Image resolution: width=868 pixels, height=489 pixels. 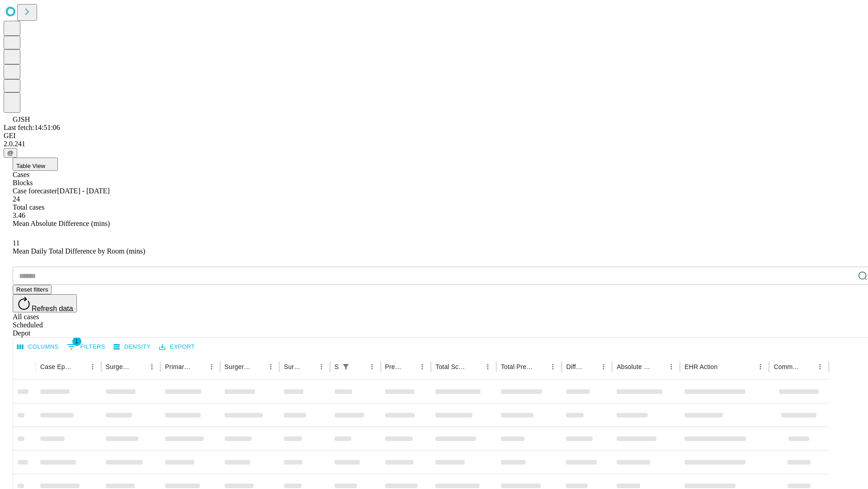 What do you see at coordinates (394, 367) in the screenshot?
I see `div: Predicted In Room Duration` at bounding box center [394, 367].